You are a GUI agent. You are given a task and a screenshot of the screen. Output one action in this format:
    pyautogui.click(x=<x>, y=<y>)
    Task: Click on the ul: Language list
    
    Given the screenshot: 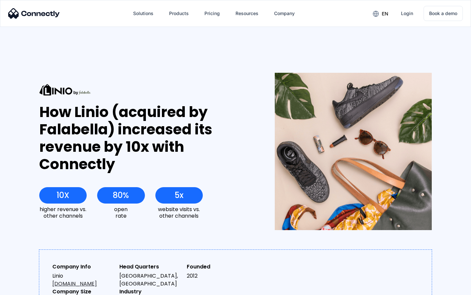 What is the action you would take?
    pyautogui.click(x=26, y=288)
    